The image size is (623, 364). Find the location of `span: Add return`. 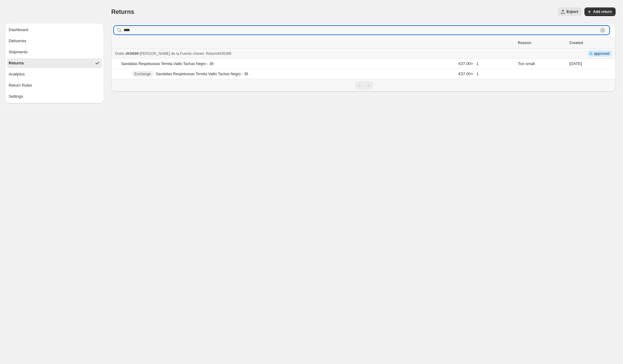

span: Add return is located at coordinates (602, 12).